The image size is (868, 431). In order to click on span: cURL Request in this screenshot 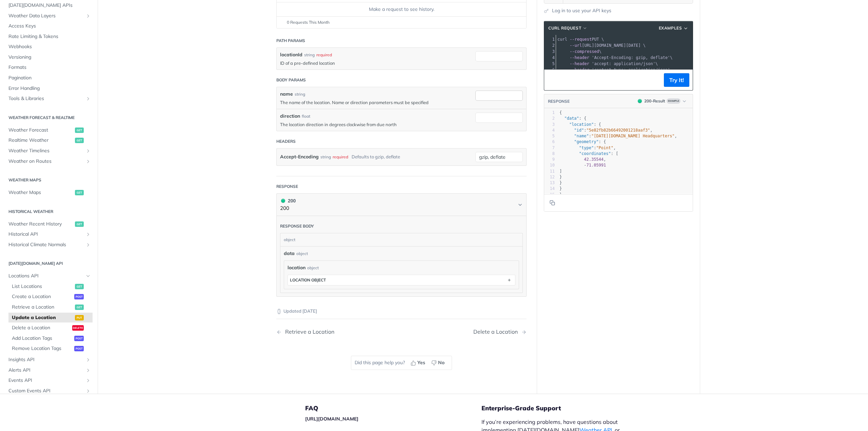, I will do `click(564, 28)`.